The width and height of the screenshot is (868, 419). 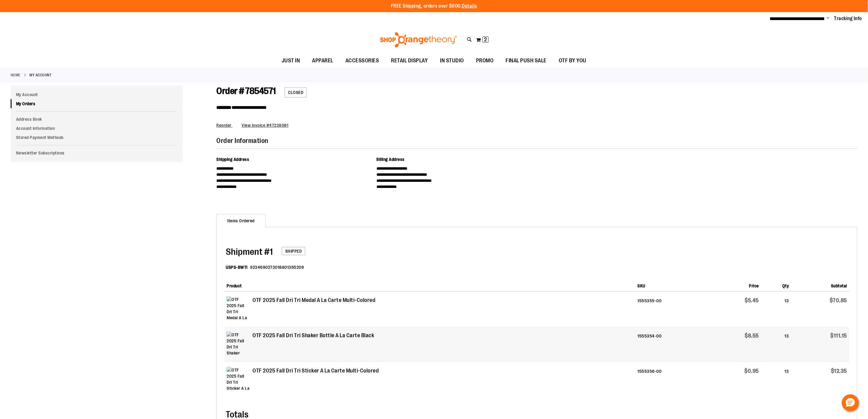 What do you see at coordinates (452, 61) in the screenshot?
I see `span: IN STUDIO` at bounding box center [452, 61].